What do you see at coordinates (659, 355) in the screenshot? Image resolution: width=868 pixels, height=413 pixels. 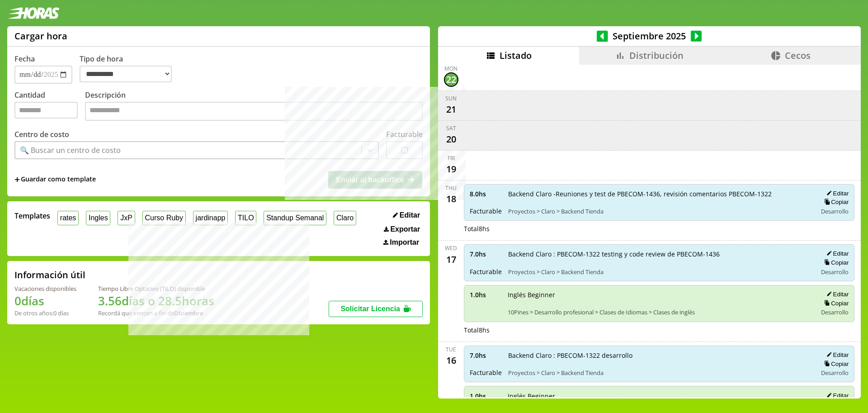 I see `span: Backend Claro : PBECOM-1322 desarrollo` at bounding box center [659, 355].